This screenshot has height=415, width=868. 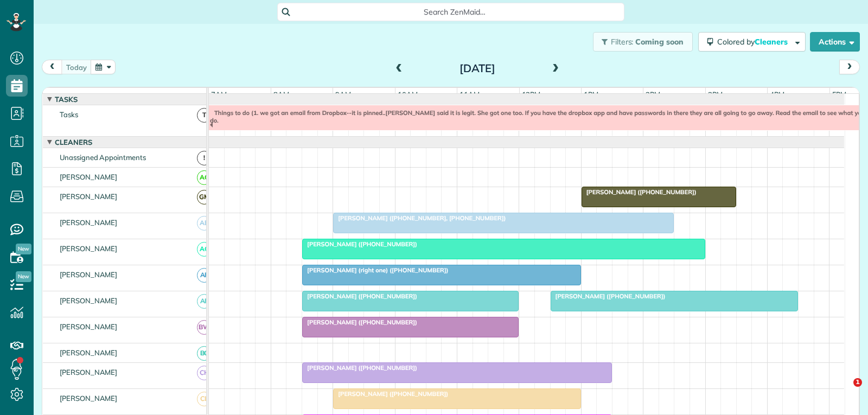 What do you see at coordinates (839, 95) in the screenshot?
I see `span: 5pm` at bounding box center [839, 95].